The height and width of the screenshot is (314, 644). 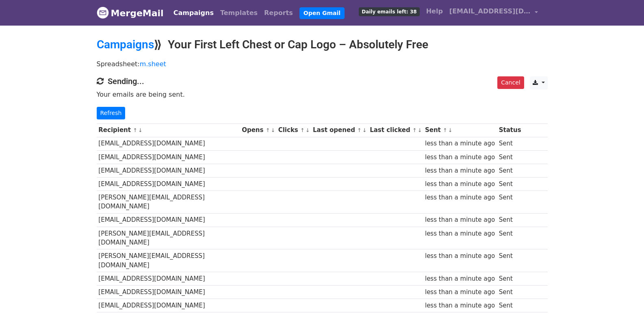 What do you see at coordinates (460, 130) in the screenshot?
I see `th: Sent` at bounding box center [460, 130].